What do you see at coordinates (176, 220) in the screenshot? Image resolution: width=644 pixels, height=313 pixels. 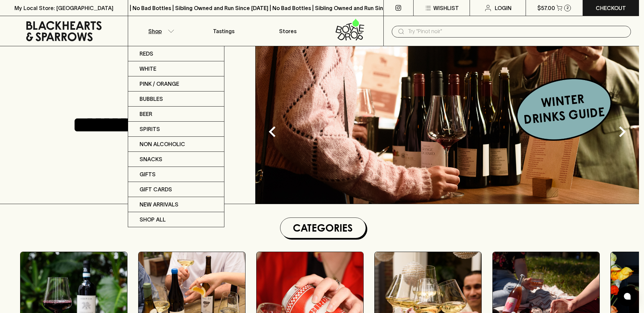 I see `a: SHOP ALL` at bounding box center [176, 220].